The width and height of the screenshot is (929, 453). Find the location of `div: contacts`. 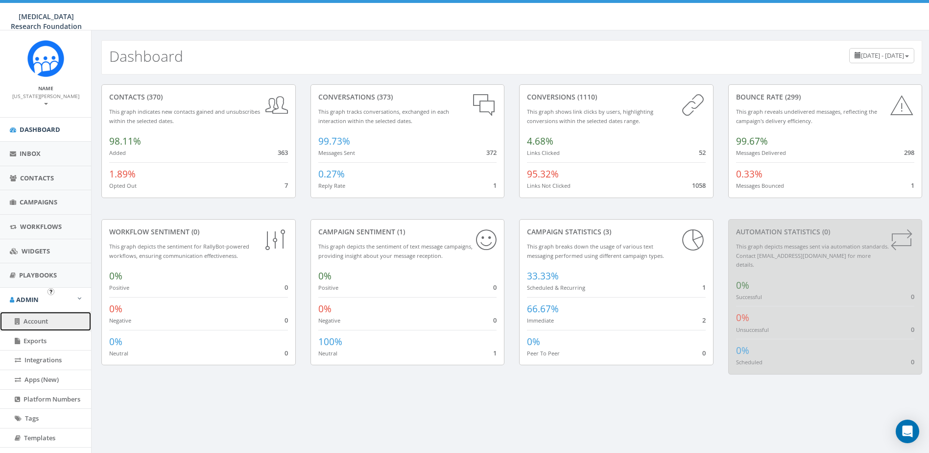

div: contacts is located at coordinates (198, 97).